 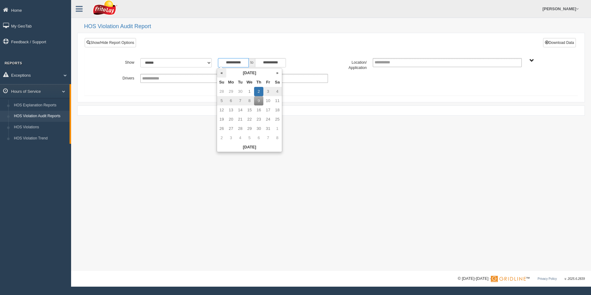 What do you see at coordinates (575, 279) in the screenshot?
I see `span: v. 2025.6.2839` at bounding box center [575, 279].